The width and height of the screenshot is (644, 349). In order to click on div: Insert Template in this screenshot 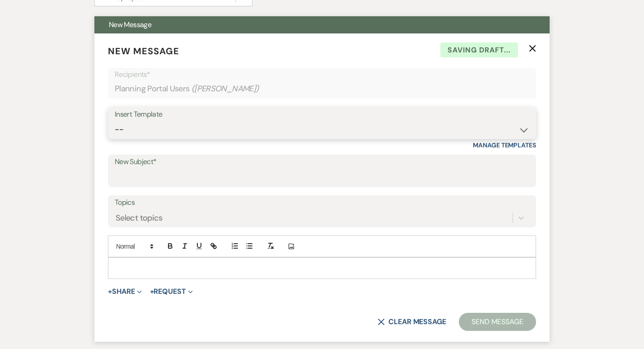, I will do `click(322, 114)`.